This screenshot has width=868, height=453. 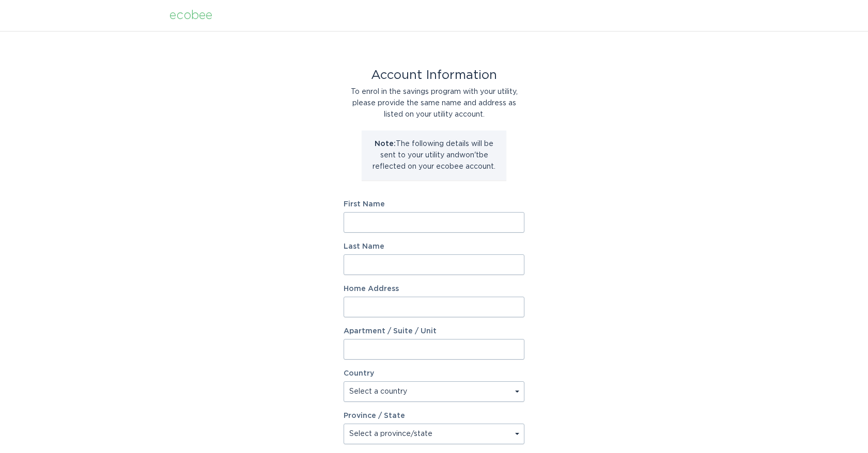 I want to click on label: Province / State, so click(x=374, y=416).